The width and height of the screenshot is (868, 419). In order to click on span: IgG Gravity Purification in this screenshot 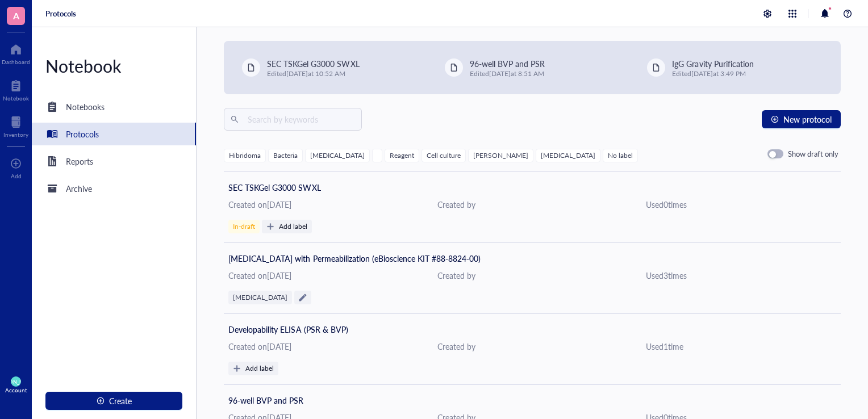, I will do `click(712, 64)`.